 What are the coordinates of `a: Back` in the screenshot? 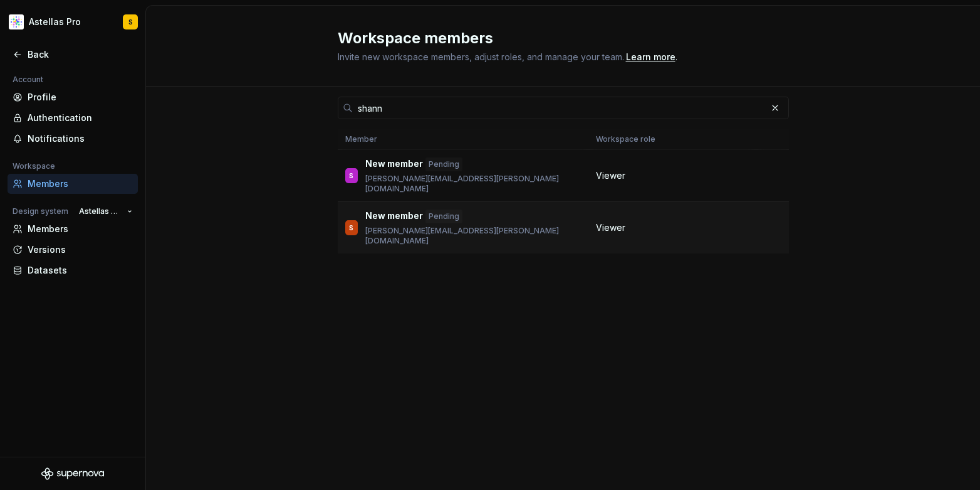 It's located at (73, 54).